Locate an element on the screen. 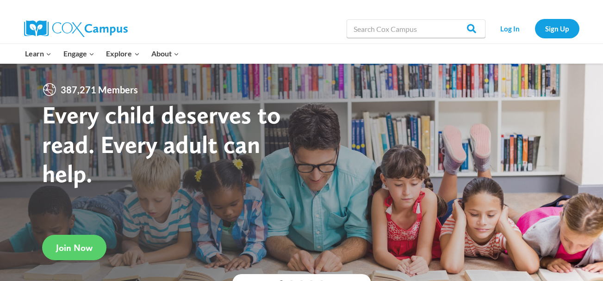 Image resolution: width=603 pixels, height=281 pixels. span: Join Now is located at coordinates (74, 248).